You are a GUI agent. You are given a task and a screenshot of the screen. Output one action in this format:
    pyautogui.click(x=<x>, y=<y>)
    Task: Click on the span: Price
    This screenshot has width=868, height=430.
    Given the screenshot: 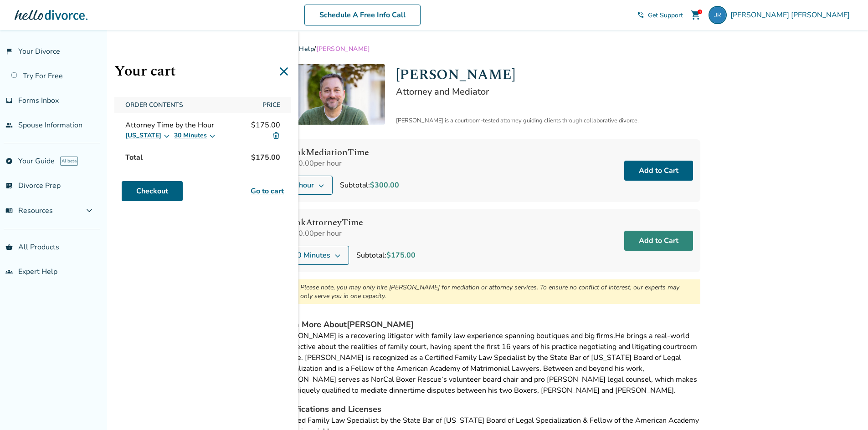 What is the action you would take?
    pyautogui.click(x=271, y=104)
    